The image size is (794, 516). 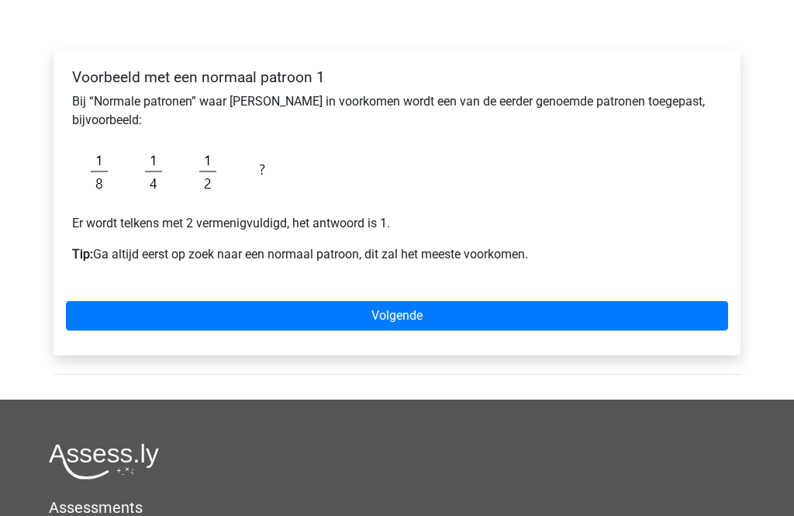 I want to click on a: Volgende, so click(x=397, y=316).